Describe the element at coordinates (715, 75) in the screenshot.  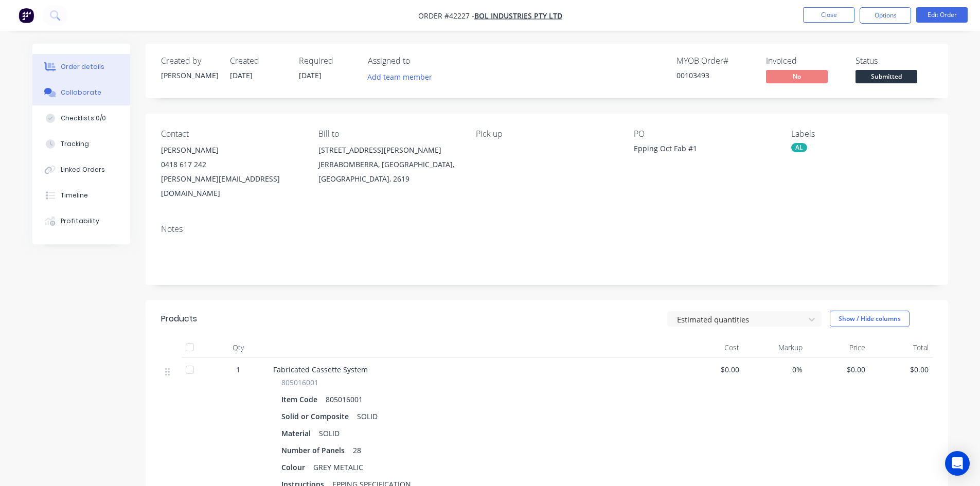
I see `div: 00103493` at that location.